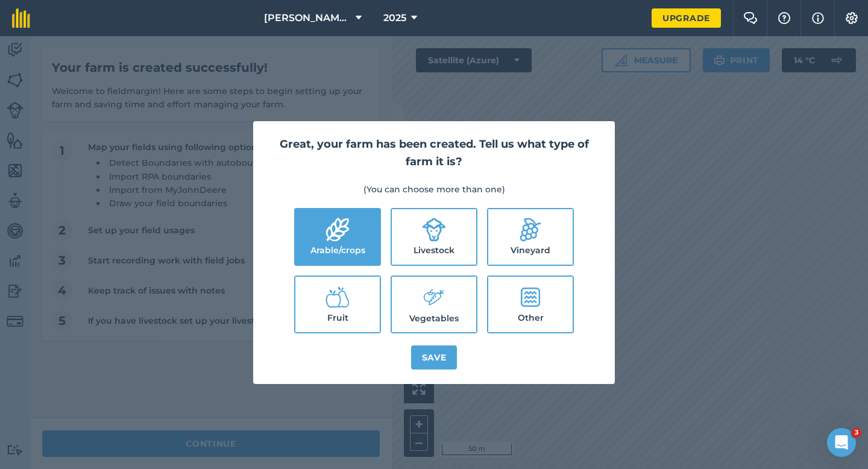  Describe the element at coordinates (434, 237) in the screenshot. I see `label: Livestock` at that location.